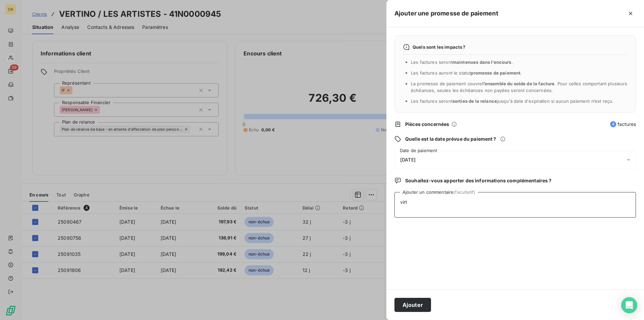 This screenshot has width=644, height=320. I want to click on span: factures, so click(623, 124).